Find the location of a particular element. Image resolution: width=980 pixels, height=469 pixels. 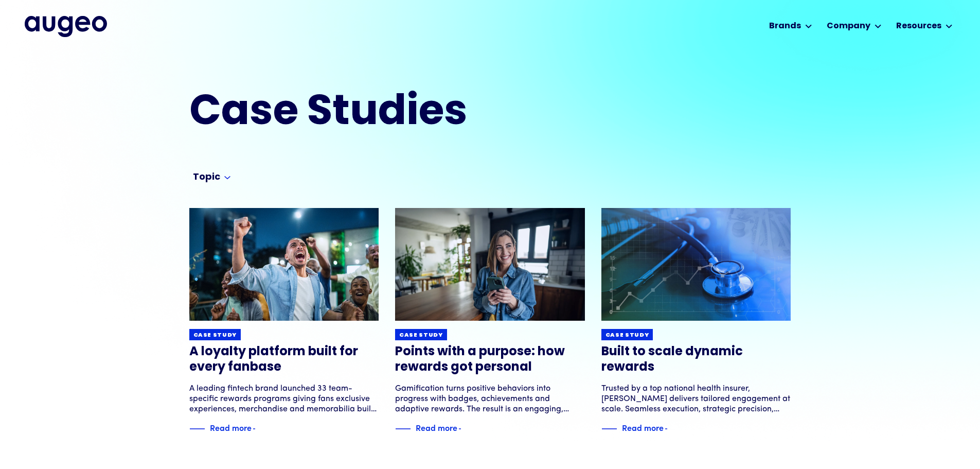

h3: Points with a purpose: how rewards got personal is located at coordinates (490, 360).